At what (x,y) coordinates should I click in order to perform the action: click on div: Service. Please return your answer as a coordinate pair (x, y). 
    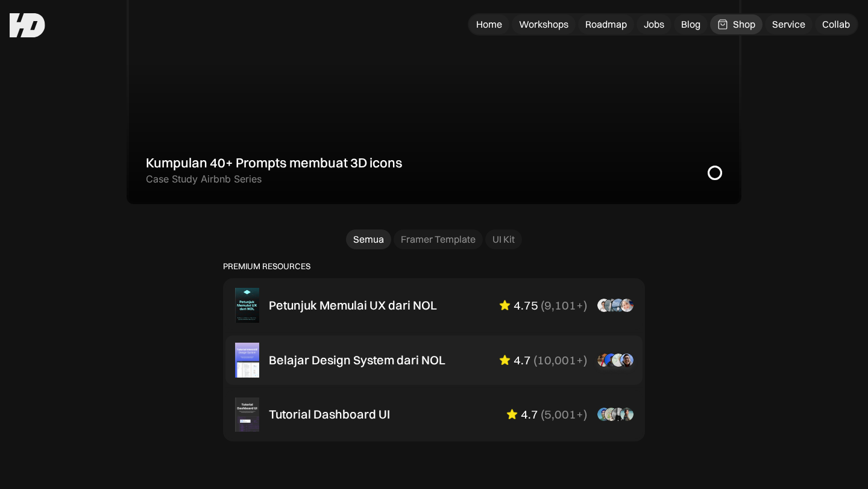
    Looking at the image, I should click on (789, 24).